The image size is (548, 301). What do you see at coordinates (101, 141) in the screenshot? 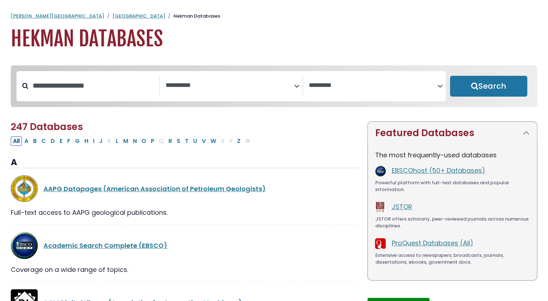
I see `button: Filter Results J` at bounding box center [101, 141].